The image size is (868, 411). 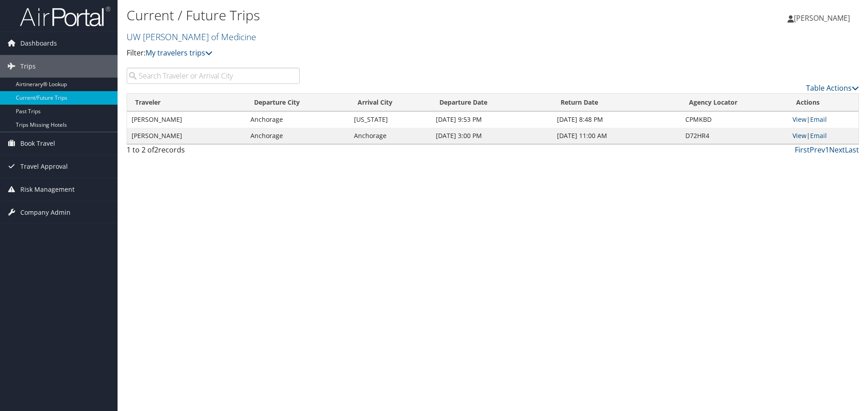 What do you see at coordinates (297, 103) in the screenshot?
I see `th: Departure City: activate to sort column ascending` at bounding box center [297, 103].